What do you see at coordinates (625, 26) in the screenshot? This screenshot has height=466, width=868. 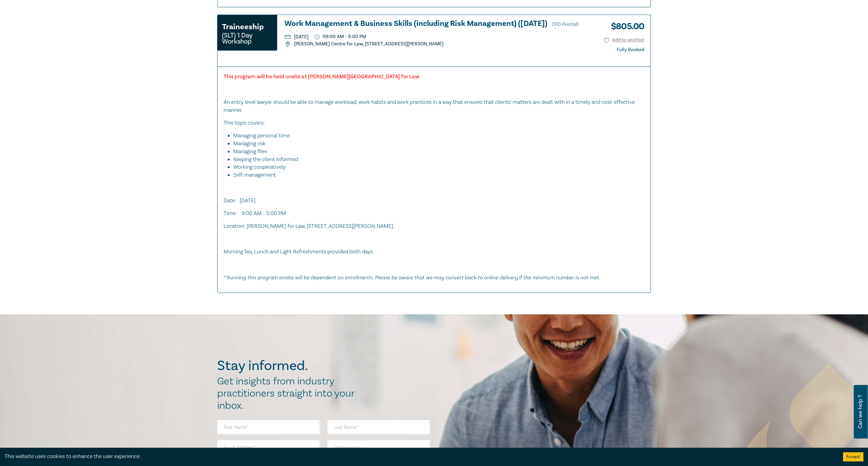 I see `h3: $ 805.00` at bounding box center [625, 26].